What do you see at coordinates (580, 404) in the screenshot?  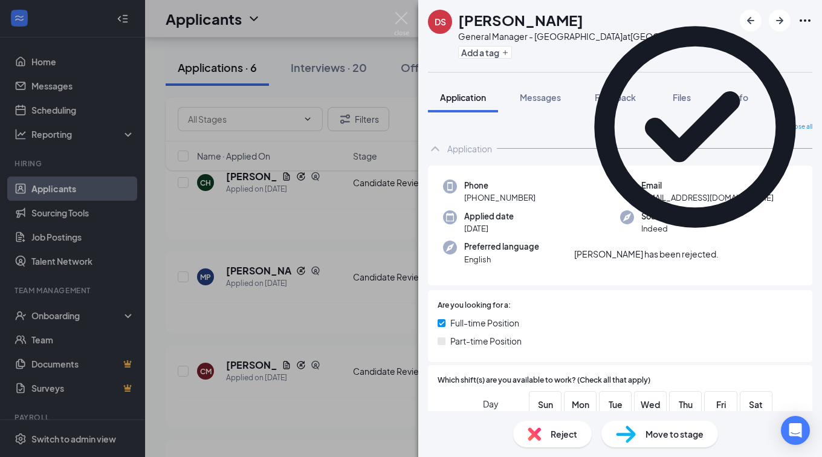 I see `span: Mon` at bounding box center [580, 404].